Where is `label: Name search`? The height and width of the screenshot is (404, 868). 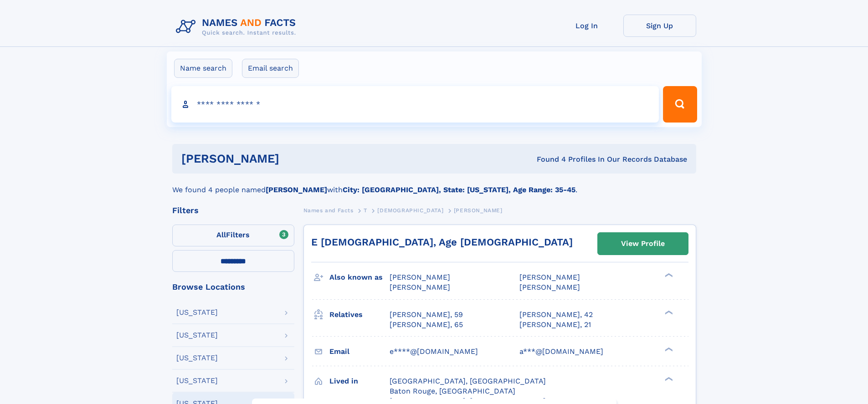 label: Name search is located at coordinates (203, 68).